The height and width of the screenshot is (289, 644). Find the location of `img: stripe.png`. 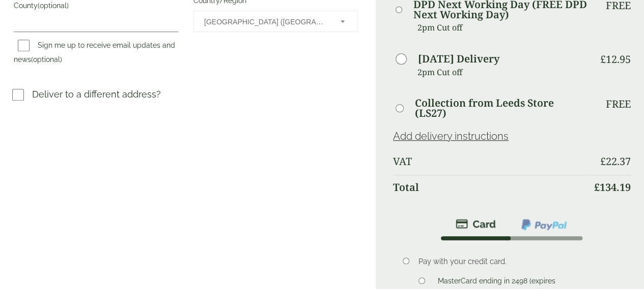

img: stripe.png is located at coordinates (475, 224).